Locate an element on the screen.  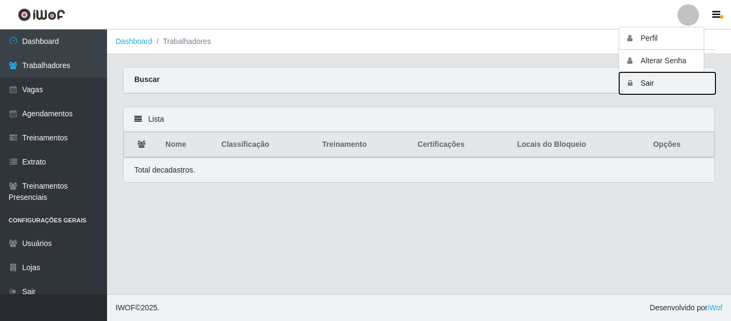
span: Desenvolvido por is located at coordinates (686, 307).